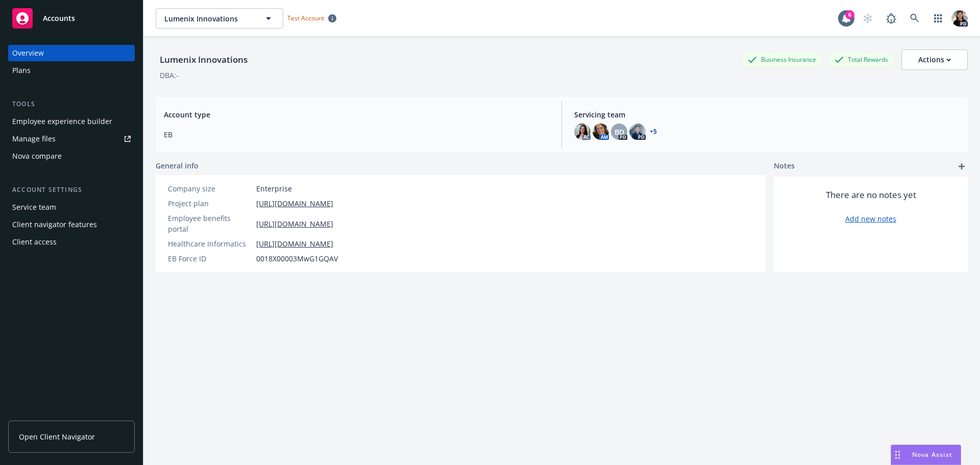 The width and height of the screenshot is (980, 465). What do you see at coordinates (619, 131) in the screenshot?
I see `span: BD` at bounding box center [619, 131].